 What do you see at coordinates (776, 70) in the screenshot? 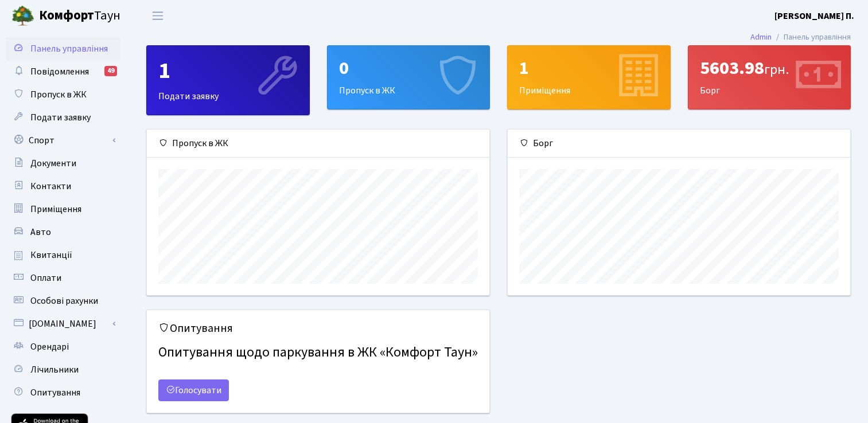
I see `span: грн.` at bounding box center [776, 70].